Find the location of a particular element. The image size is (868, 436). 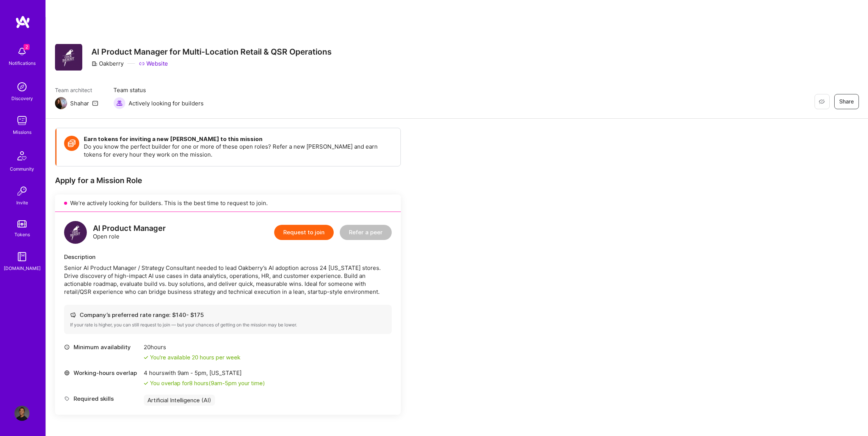

a: Website is located at coordinates (153, 63).